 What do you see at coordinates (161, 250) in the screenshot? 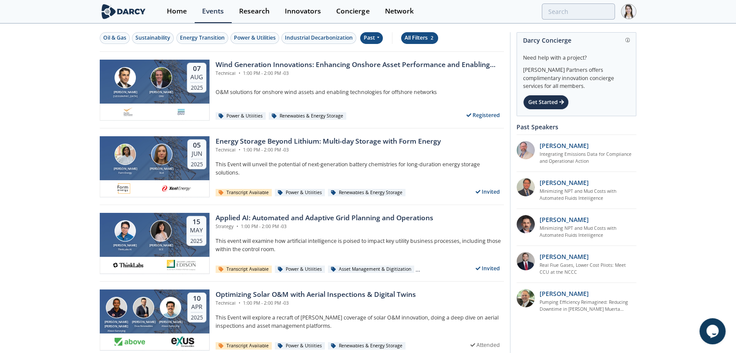
I see `div: SCE` at bounding box center [161, 250].